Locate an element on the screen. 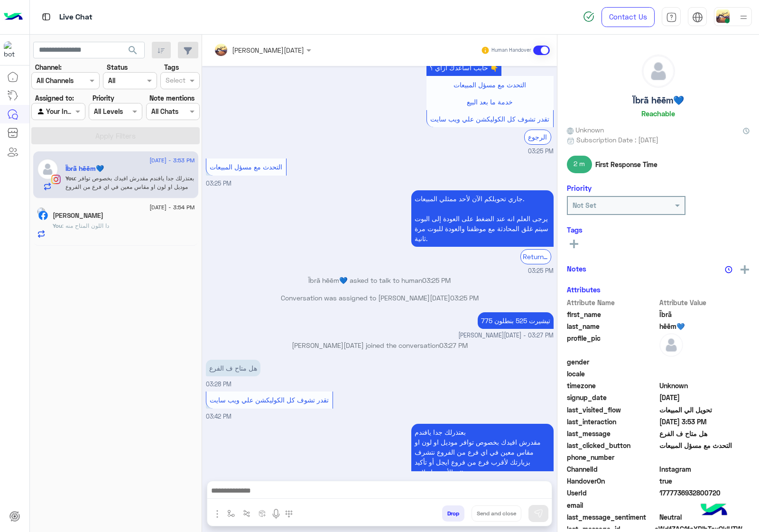 The width and height of the screenshot is (759, 532). span: search is located at coordinates (133, 50).